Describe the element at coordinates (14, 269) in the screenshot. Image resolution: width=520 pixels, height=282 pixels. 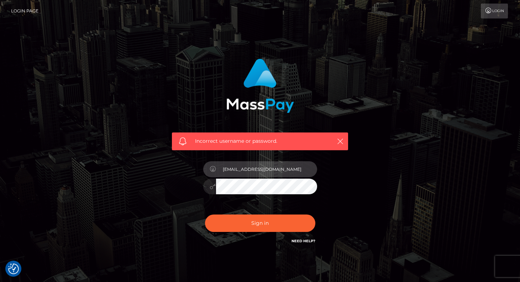
I see `img: Revisit consent button` at that location.